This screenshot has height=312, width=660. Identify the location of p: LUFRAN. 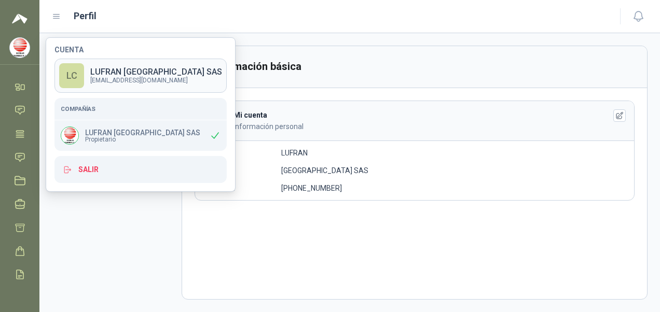
(294, 153).